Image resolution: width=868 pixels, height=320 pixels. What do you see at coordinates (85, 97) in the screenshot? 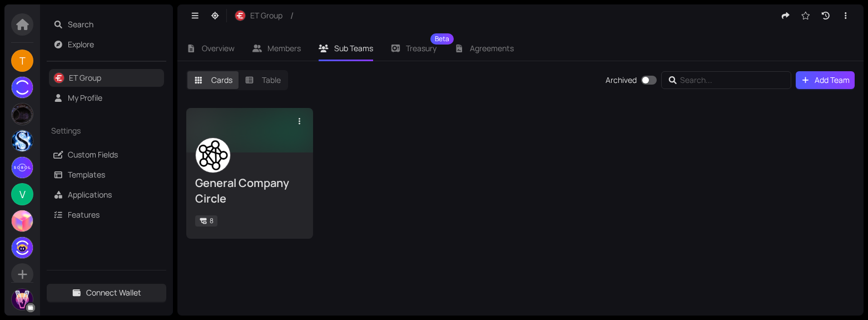
I see `a: My Profile` at bounding box center [85, 97].